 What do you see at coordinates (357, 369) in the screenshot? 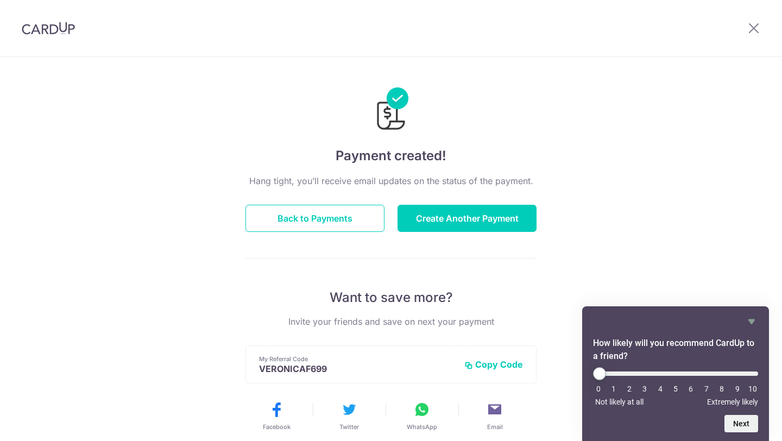
I see `p: VERONICAF699` at bounding box center [357, 369].